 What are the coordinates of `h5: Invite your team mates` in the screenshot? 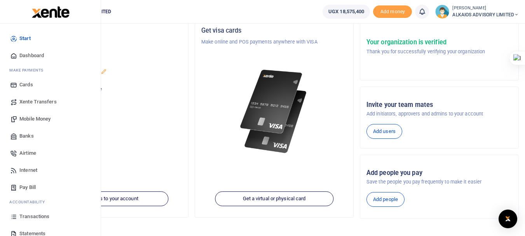 It's located at (439, 105).